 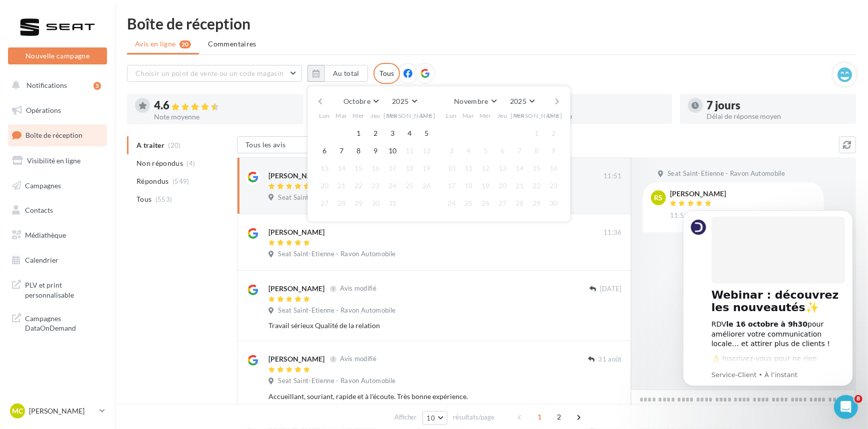 What do you see at coordinates (43, 110) in the screenshot?
I see `span: Opérations` at bounding box center [43, 110].